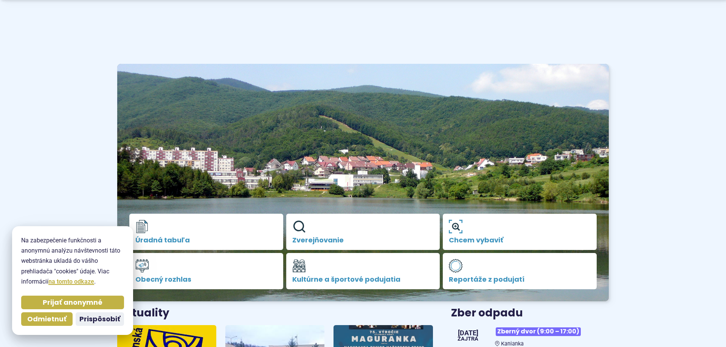 Image resolution: width=726 pixels, height=347 pixels. Describe the element at coordinates (363, 240) in the screenshot. I see `span: Zverejňovanie` at that location.